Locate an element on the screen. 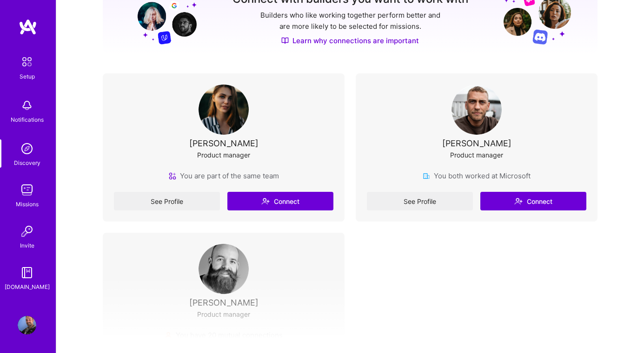  img: Invite is located at coordinates (27, 231).